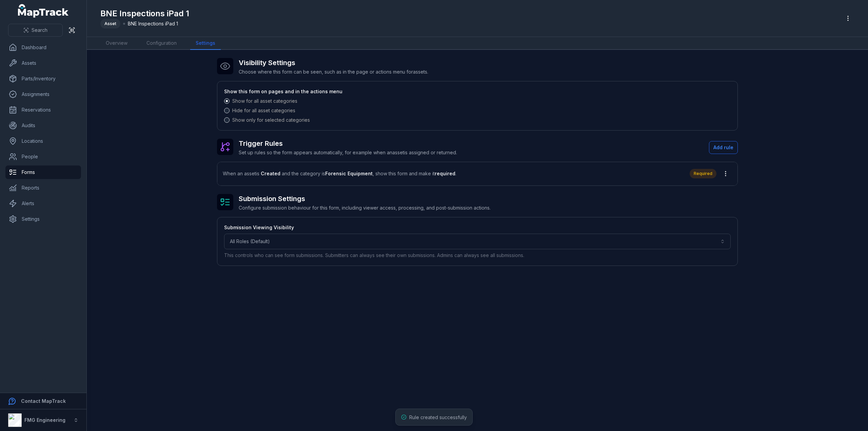  Describe the element at coordinates (43, 94) in the screenshot. I see `a: Assignments` at that location.